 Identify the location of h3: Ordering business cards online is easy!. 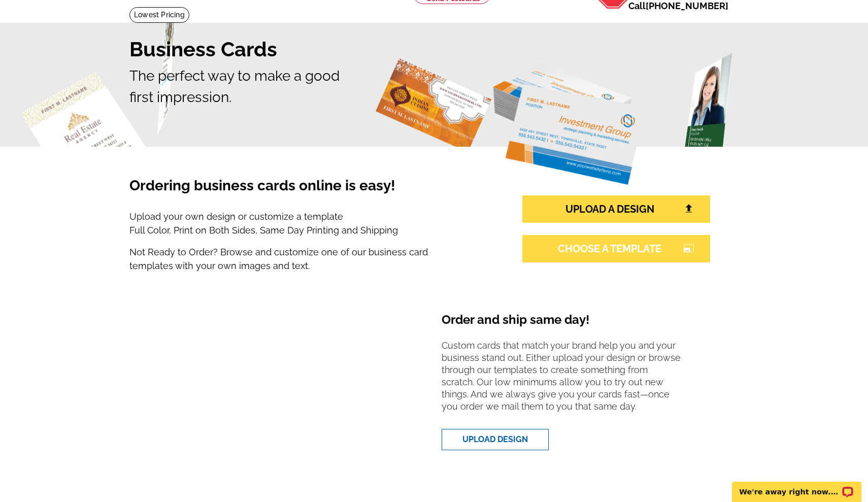
(304, 192).